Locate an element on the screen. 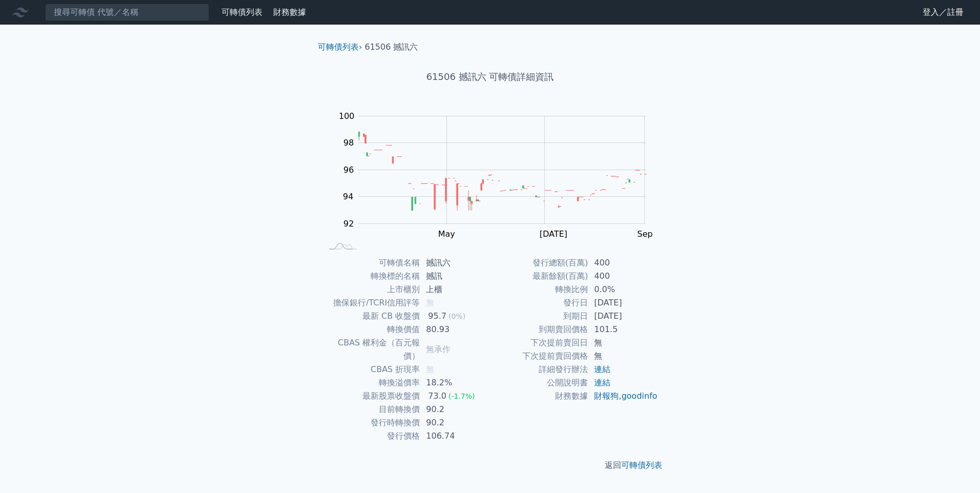 Image resolution: width=980 pixels, height=493 pixels. a: goodinfo is located at coordinates (639, 396).